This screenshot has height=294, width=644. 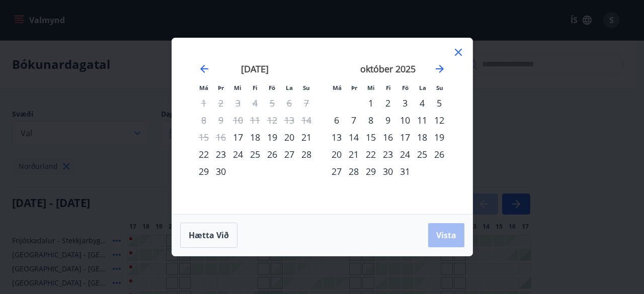 I want to click on div: Move forward to switch to the next month., so click(x=440, y=69).